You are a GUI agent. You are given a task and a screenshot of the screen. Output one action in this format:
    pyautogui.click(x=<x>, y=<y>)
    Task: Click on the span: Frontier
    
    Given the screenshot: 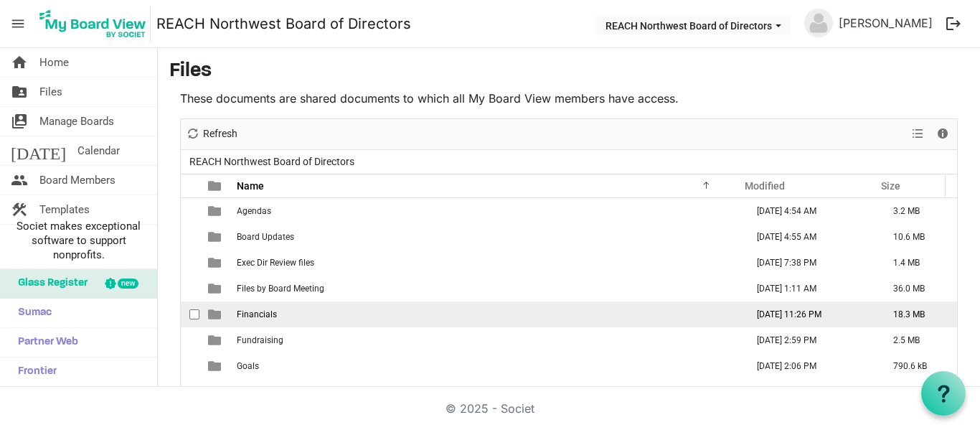 What is the action you would take?
    pyautogui.click(x=34, y=372)
    